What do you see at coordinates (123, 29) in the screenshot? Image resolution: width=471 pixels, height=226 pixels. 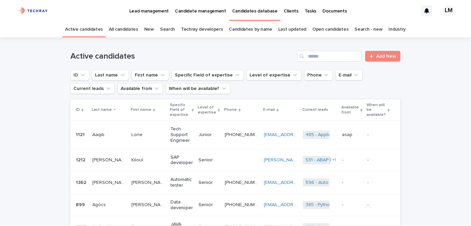 I see `a: All candidates` at bounding box center [123, 29].